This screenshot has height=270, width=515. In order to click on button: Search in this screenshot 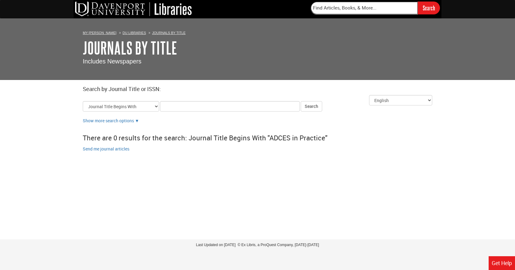, I will do `click(311, 106)`.